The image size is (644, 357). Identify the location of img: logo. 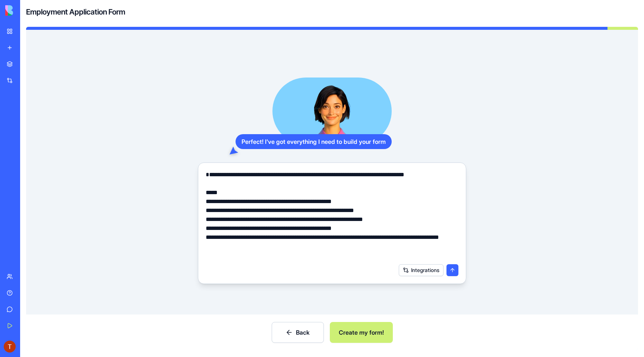
(28, 10).